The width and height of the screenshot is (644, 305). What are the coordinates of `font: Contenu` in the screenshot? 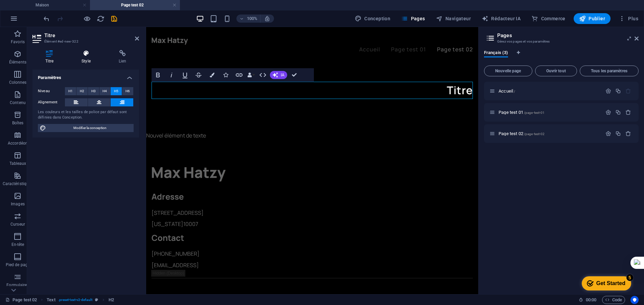 It's located at (18, 103).